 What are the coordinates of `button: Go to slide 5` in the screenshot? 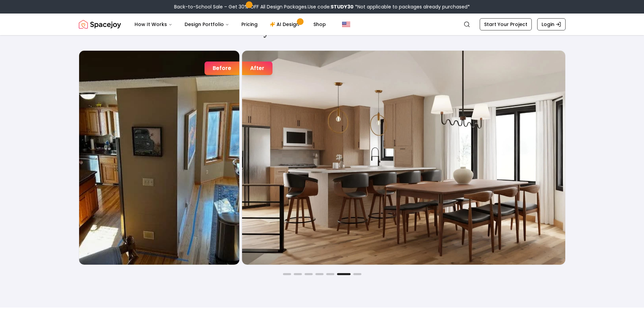 It's located at (330, 274).